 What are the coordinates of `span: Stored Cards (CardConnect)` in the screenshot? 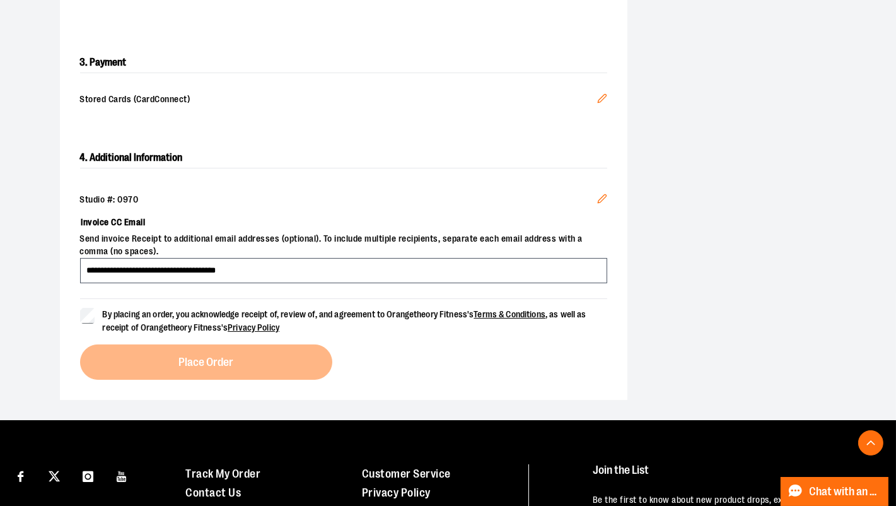 It's located at (339, 100).